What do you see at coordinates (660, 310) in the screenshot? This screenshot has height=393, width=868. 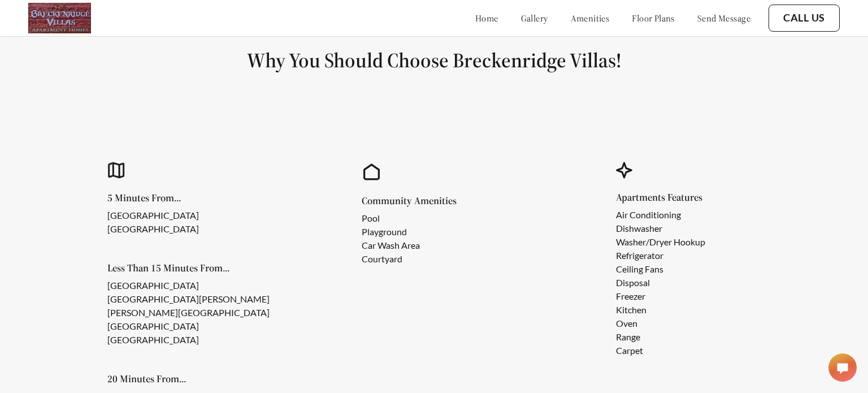 I see `li: Kitchen` at bounding box center [660, 310].